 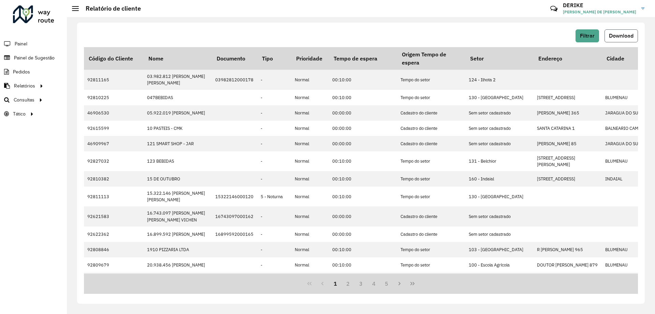 I want to click on button: 1, so click(x=335, y=283).